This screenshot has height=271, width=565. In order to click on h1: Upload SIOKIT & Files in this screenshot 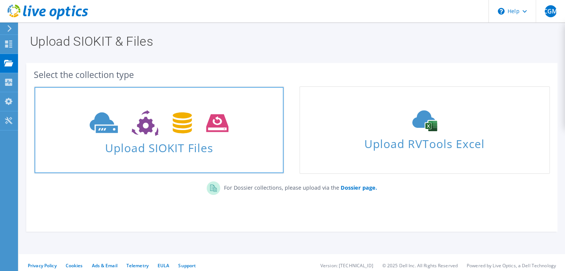, I will do `click(290, 41)`.